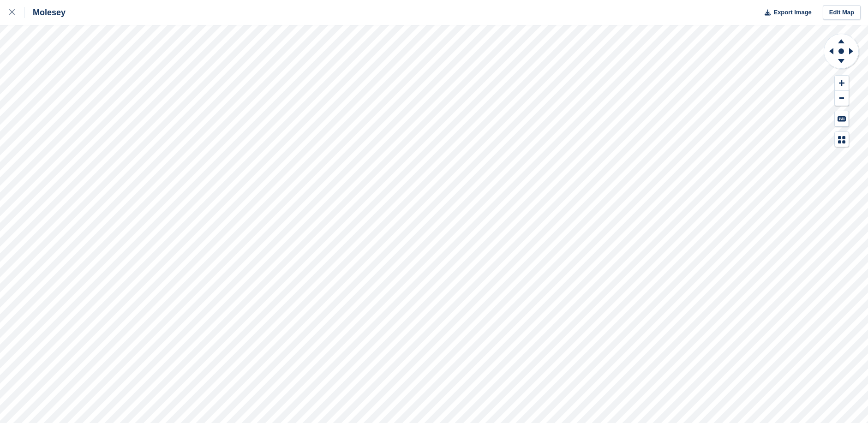 The image size is (868, 423). Describe the element at coordinates (842, 12) in the screenshot. I see `a: Edit Map` at that location.